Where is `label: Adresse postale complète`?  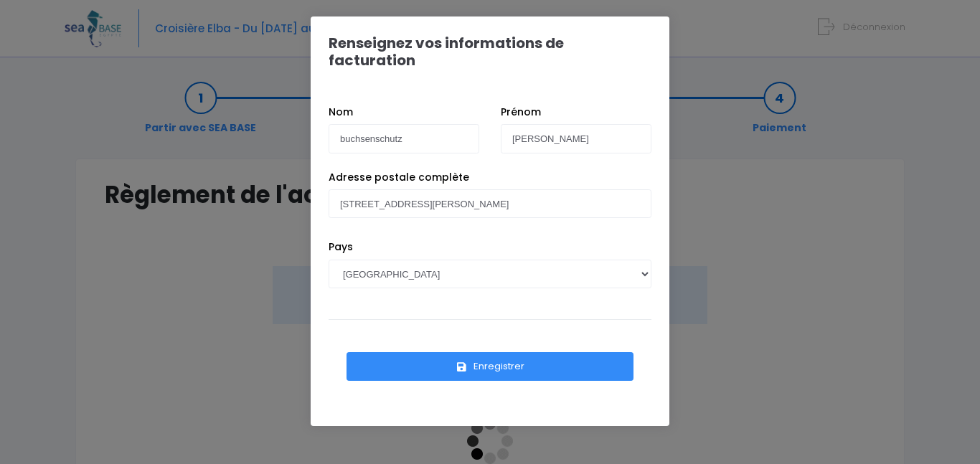 label: Adresse postale complète is located at coordinates (399, 177).